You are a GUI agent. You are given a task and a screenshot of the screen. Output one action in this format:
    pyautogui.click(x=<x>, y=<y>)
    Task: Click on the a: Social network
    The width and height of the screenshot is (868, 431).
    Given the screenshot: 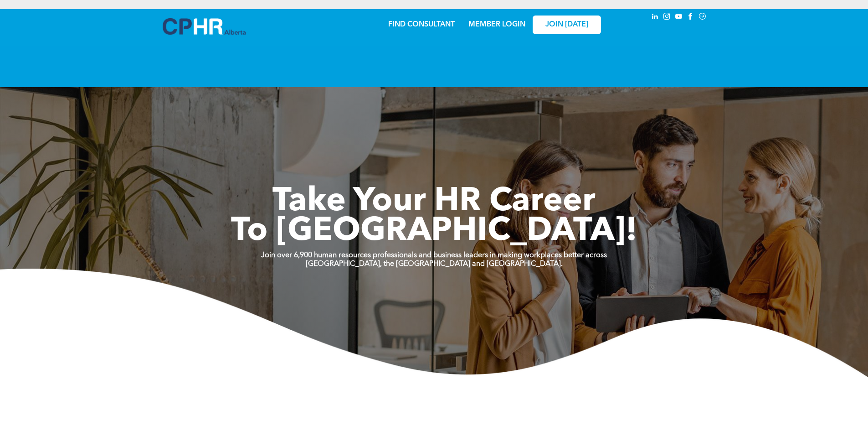 What is the action you would take?
    pyautogui.click(x=703, y=17)
    